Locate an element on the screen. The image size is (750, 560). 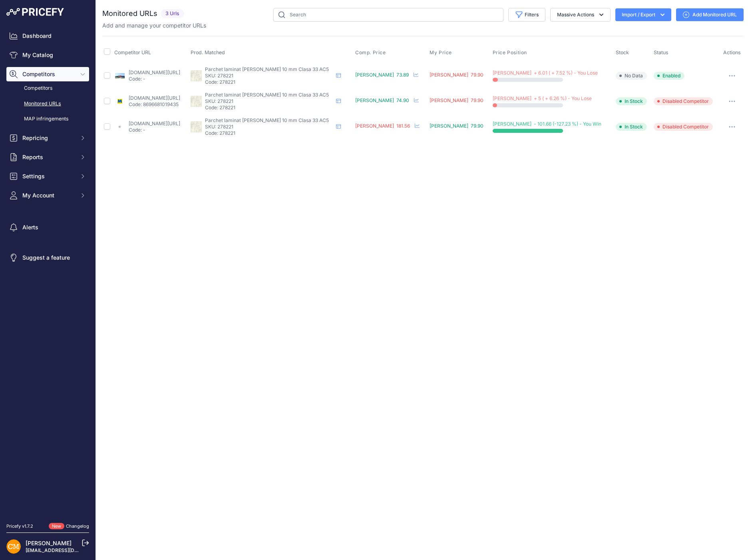
button: Reports is located at coordinates (48, 157).